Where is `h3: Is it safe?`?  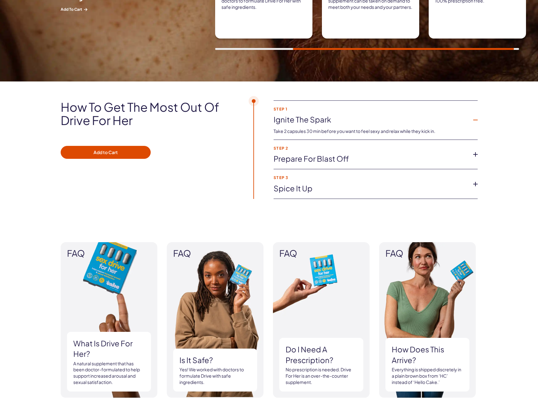
h3: Is it safe? is located at coordinates (215, 361).